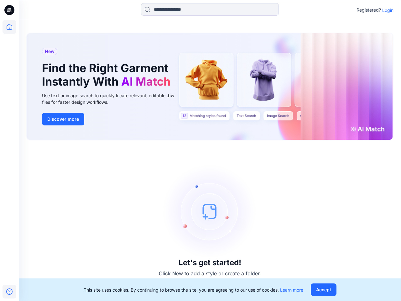  What do you see at coordinates (369, 10) in the screenshot?
I see `p: Registered?` at bounding box center [369, 10].